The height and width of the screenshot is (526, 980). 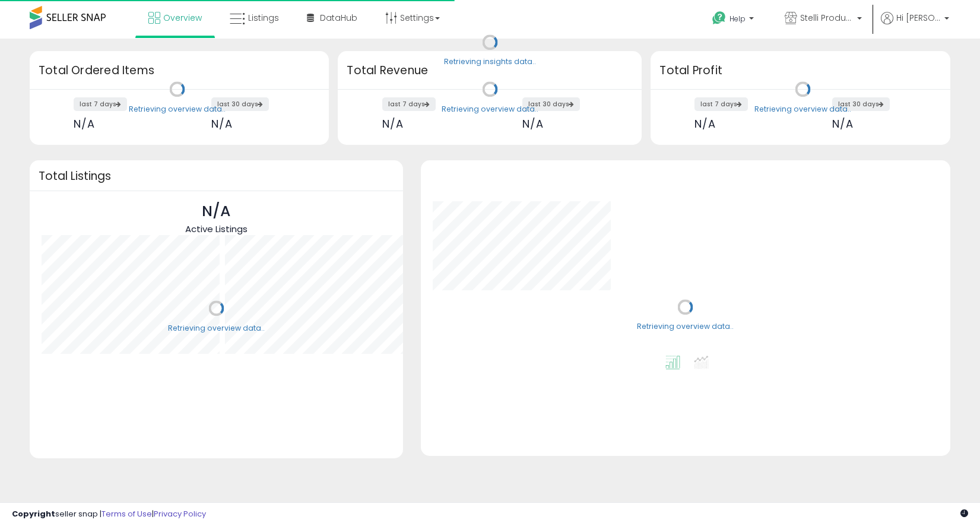 What do you see at coordinates (126, 514) in the screenshot?
I see `a: Terms of Use` at bounding box center [126, 514].